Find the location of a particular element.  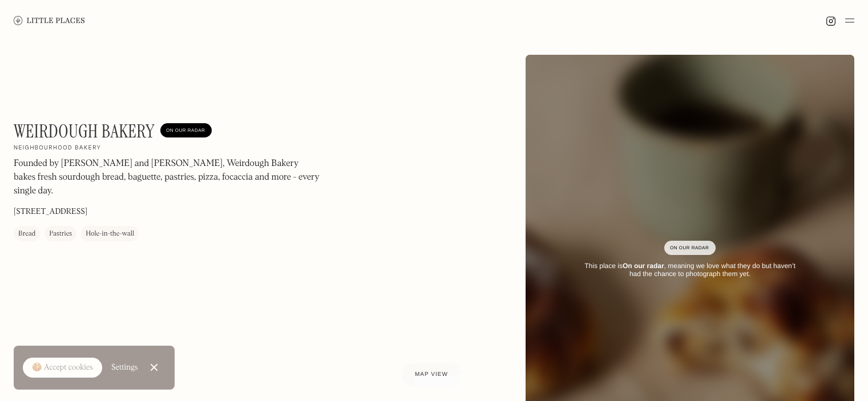

h1: Weirdough Bakery is located at coordinates (84, 131).